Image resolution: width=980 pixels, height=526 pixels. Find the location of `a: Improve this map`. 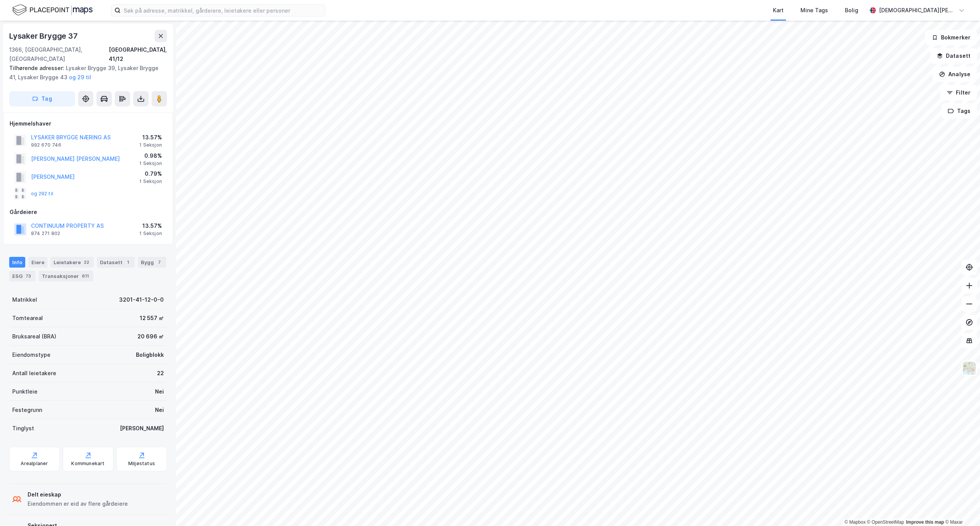

a: Improve this map is located at coordinates (925, 522).